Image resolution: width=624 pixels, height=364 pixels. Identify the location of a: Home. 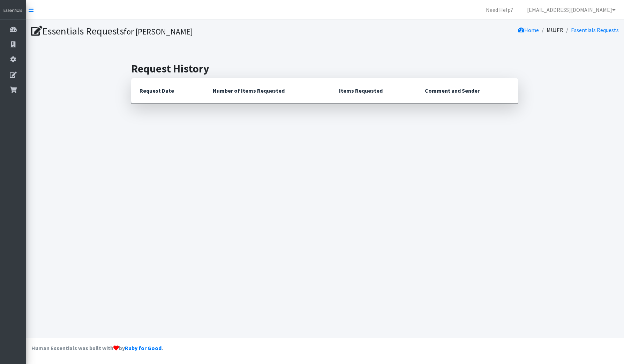
(529, 30).